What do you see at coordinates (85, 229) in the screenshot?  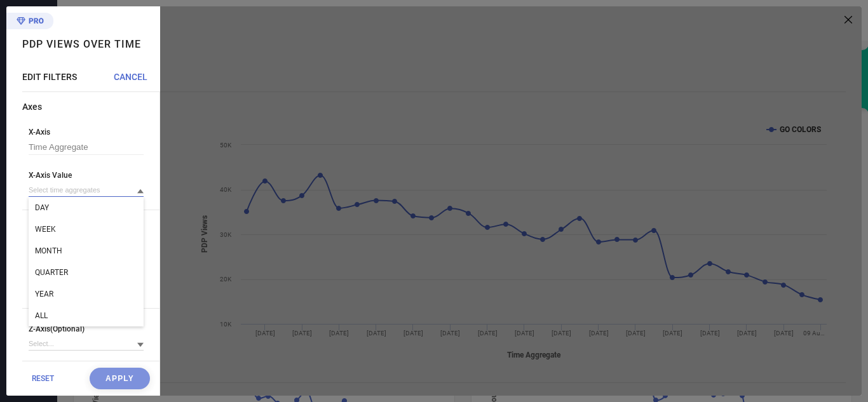 I see `div: WEEK` at bounding box center [85, 229].